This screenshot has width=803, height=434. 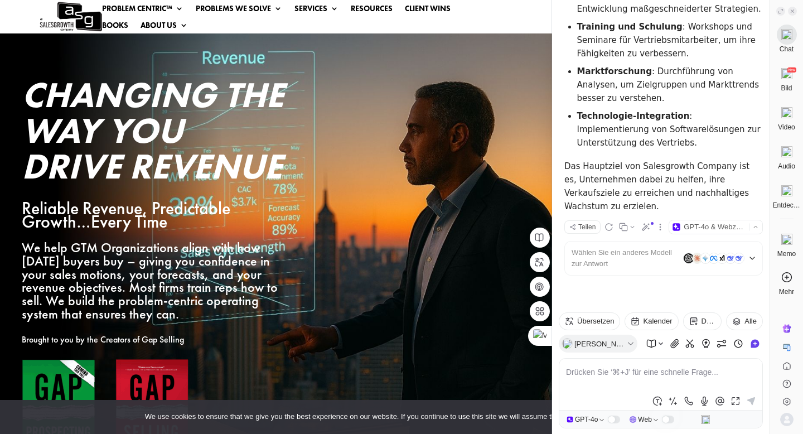 What do you see at coordinates (71, 17) in the screenshot?
I see `img: ASG Co. Logo` at bounding box center [71, 17].